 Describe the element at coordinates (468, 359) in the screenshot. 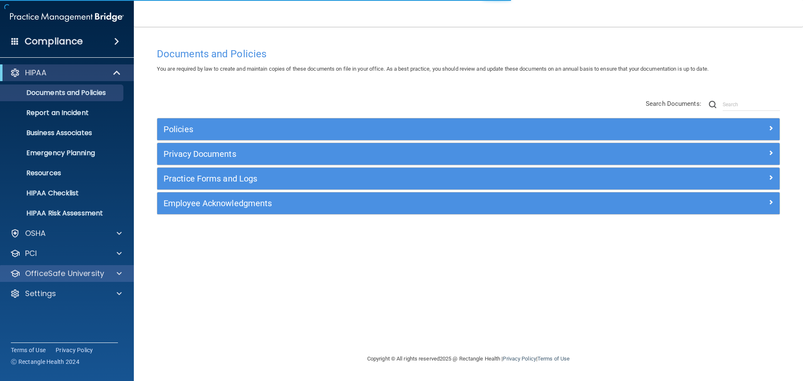

I see `div: Copyright © All rights reserved 2025 @ Rectangle Health | |` at that location.